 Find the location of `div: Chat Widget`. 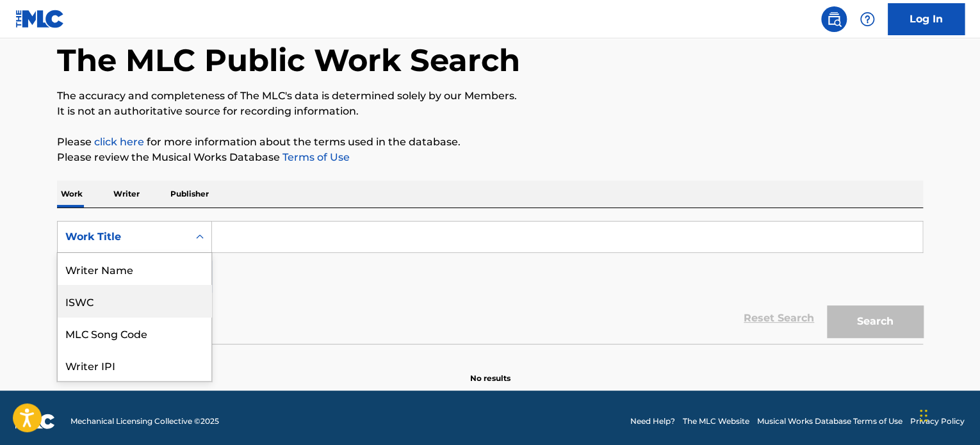

div: Chat Widget is located at coordinates (948, 415).